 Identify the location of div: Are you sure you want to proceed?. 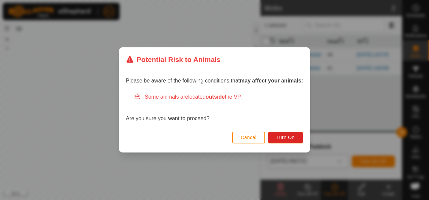
(214, 108).